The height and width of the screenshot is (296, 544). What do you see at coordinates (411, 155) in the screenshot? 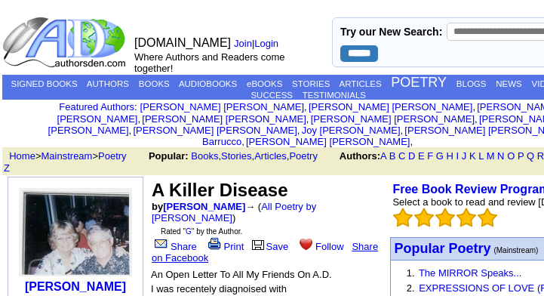
I see `a: D` at bounding box center [411, 155].